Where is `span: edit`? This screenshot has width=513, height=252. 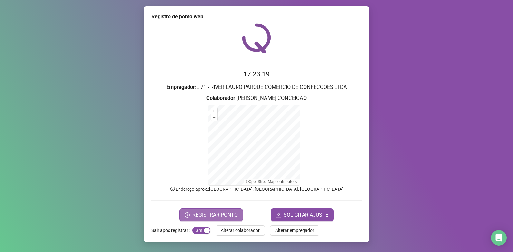 span: edit is located at coordinates (279, 215).